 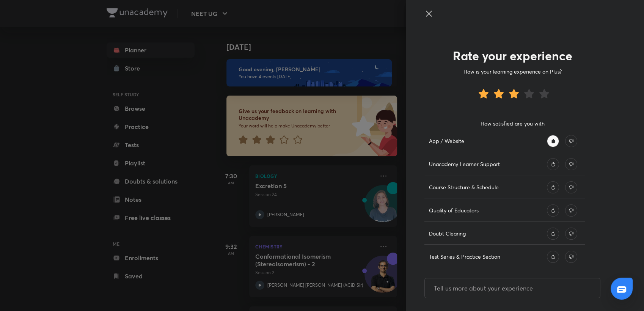 What do you see at coordinates (447, 233) in the screenshot?
I see `p: Doubt Clearing` at bounding box center [447, 233].